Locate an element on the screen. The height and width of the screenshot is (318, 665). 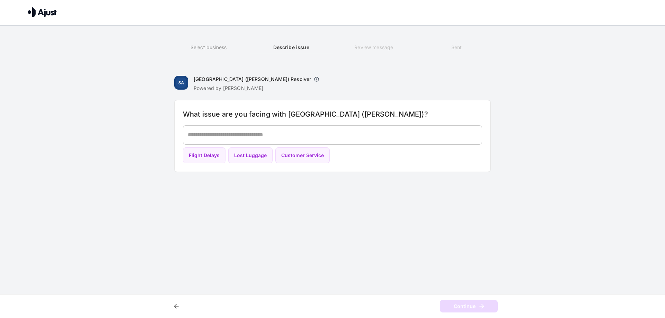
h6: Sent is located at coordinates (456, 47).